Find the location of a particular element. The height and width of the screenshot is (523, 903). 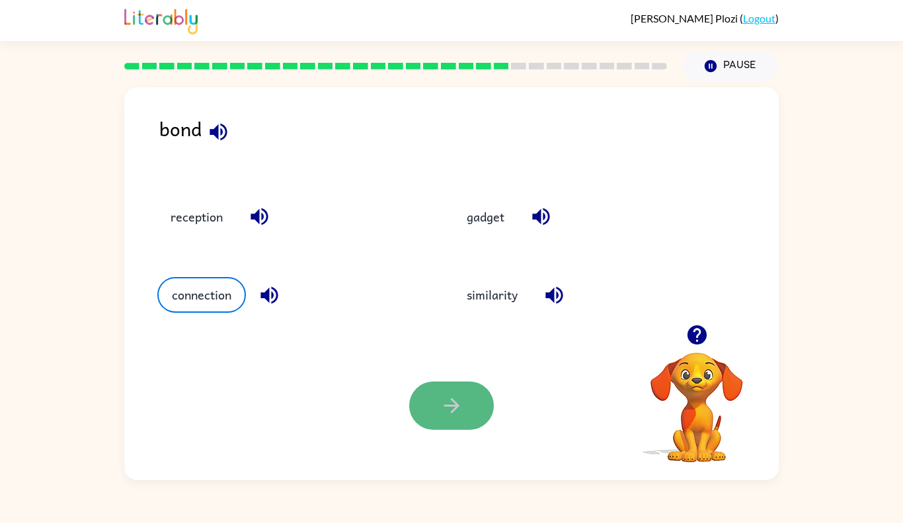

button: Pause is located at coordinates (731, 66).